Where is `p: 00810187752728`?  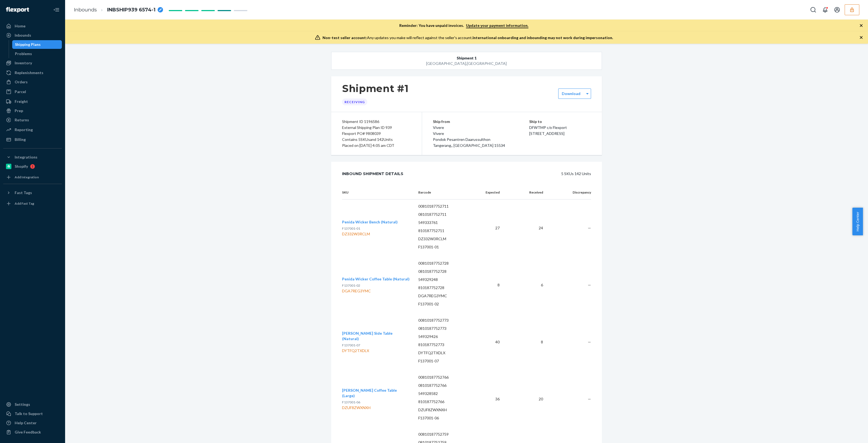 p: 00810187752728 is located at coordinates (445, 263).